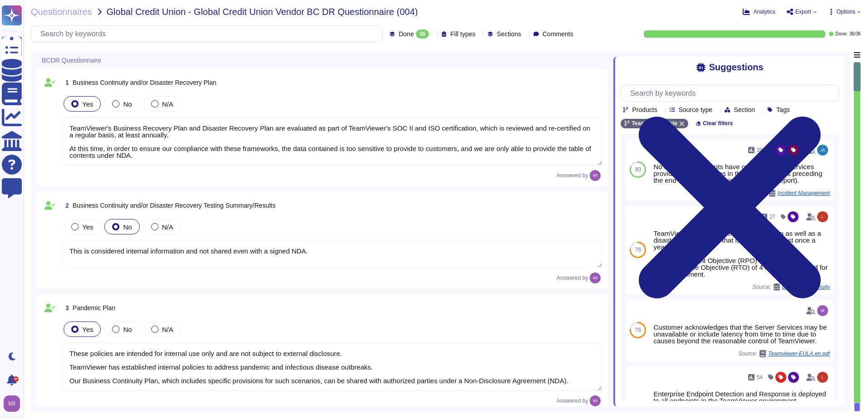 The image size is (868, 419). What do you see at coordinates (758, 12) in the screenshot?
I see `button: Analytics` at bounding box center [758, 12].